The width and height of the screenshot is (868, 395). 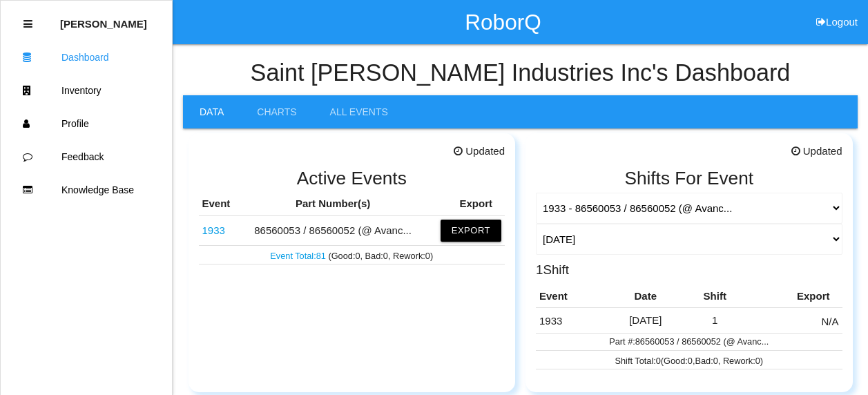 I want to click on td: 1, so click(x=715, y=320).